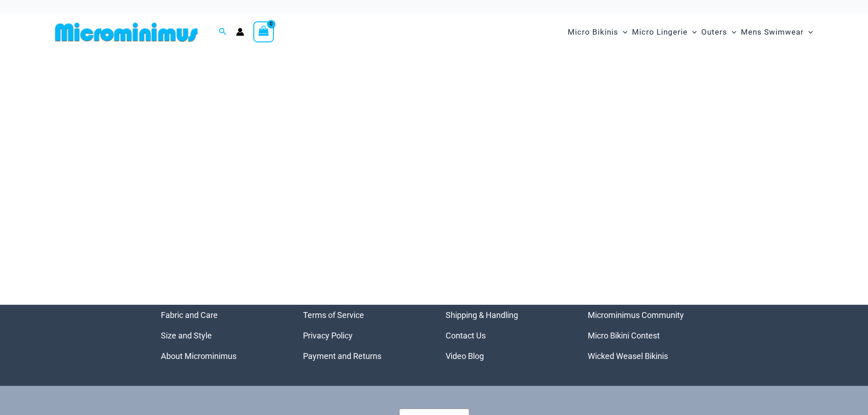  I want to click on a: Micro Bikini Contest, so click(624, 335).